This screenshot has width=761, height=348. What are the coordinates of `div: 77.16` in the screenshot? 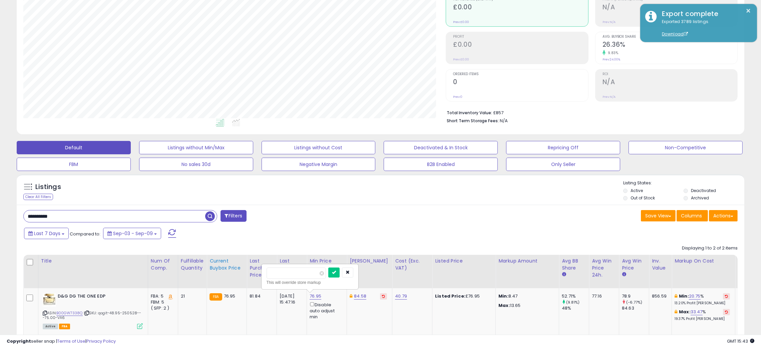 It's located at (603, 296).